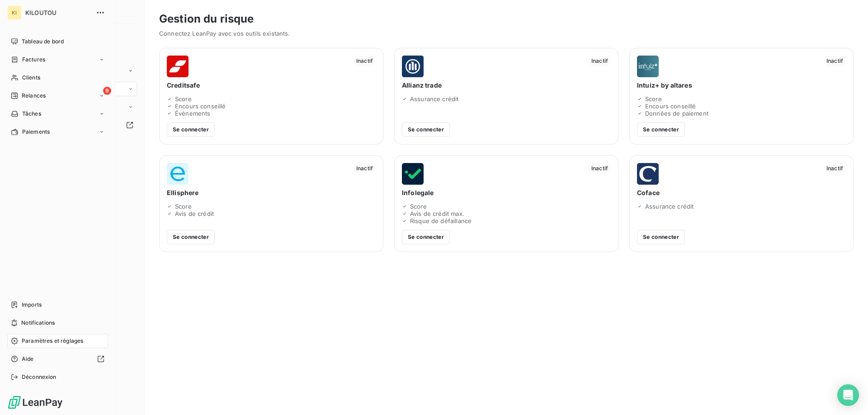  Describe the element at coordinates (506, 19) in the screenshot. I see `h3: Gestion du risque` at that location.